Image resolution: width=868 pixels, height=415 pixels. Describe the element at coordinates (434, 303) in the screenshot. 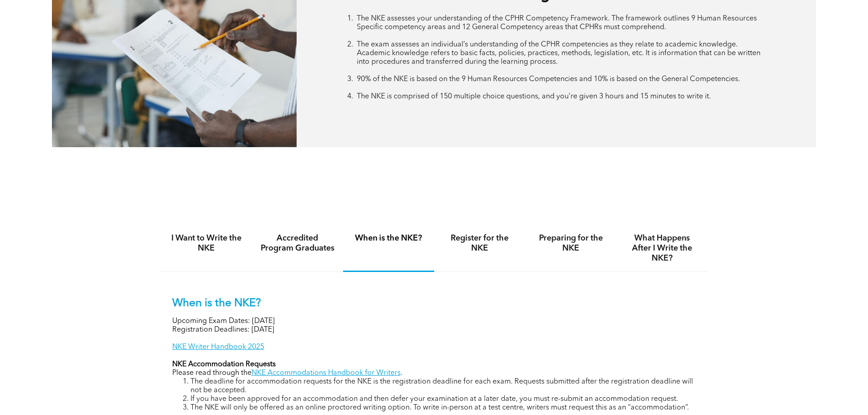

I see `p: When is the NKE?` at that location.